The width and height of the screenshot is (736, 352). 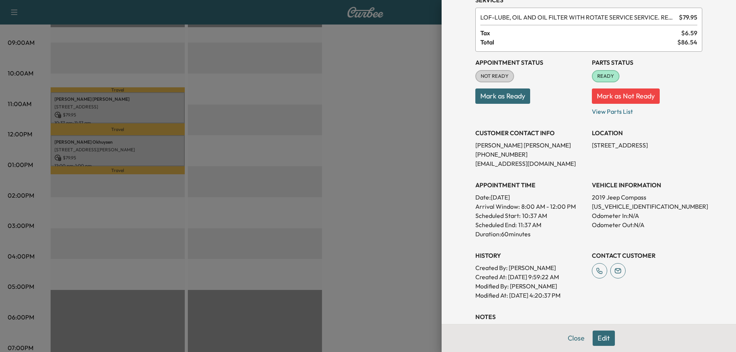 I want to click on span: $ 79.95, so click(x=688, y=17).